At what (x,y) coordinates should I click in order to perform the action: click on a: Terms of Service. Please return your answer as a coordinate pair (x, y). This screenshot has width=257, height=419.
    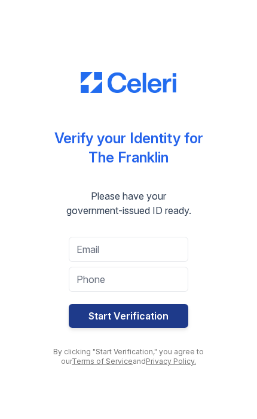
    Looking at the image, I should click on (102, 360).